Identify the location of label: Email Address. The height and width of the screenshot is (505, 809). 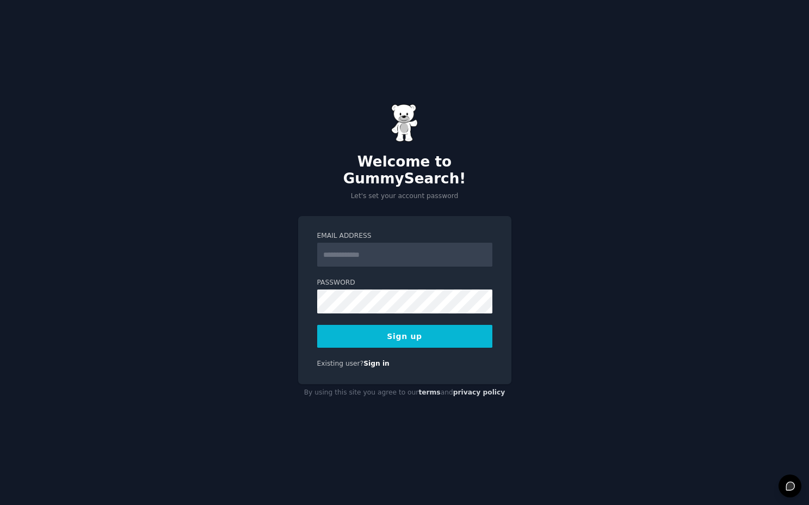
(405, 236).